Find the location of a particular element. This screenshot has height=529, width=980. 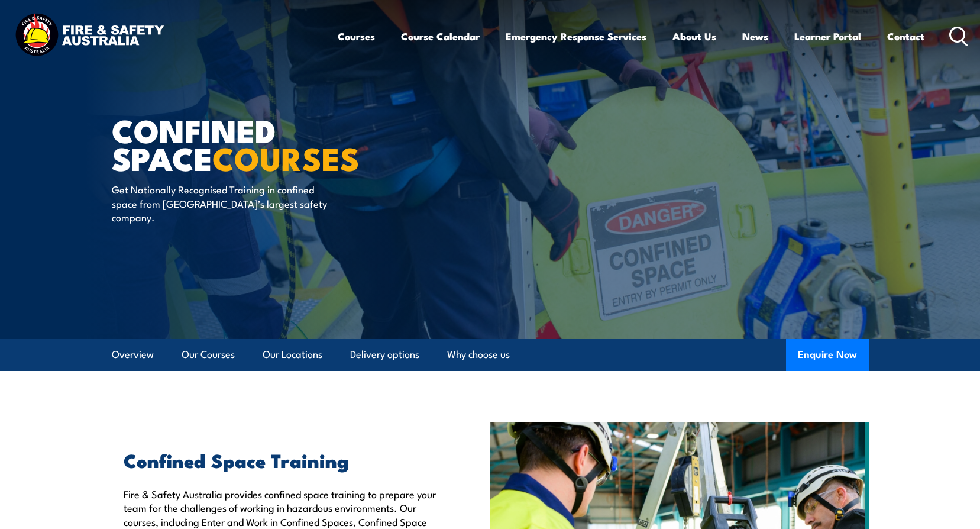

a: Courses is located at coordinates (356, 36).